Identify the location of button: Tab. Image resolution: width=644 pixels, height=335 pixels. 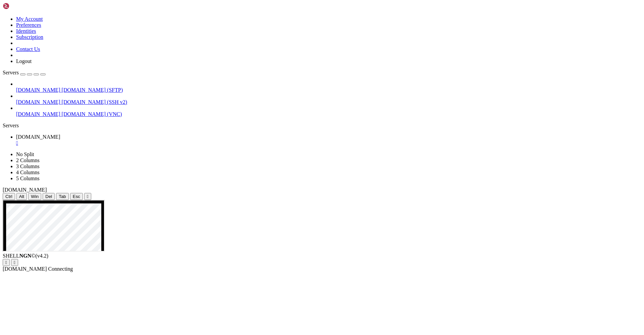
(62, 196).